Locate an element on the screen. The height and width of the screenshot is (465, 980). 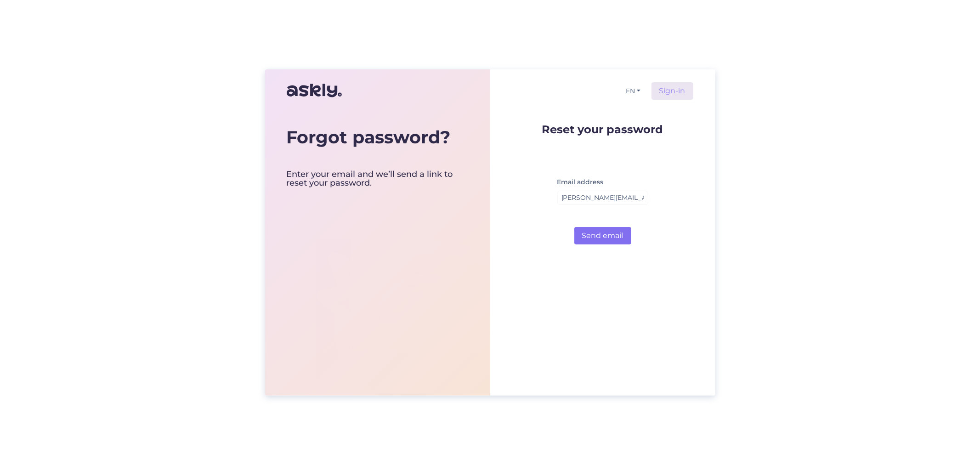
p: Reset your password is located at coordinates (603, 130).